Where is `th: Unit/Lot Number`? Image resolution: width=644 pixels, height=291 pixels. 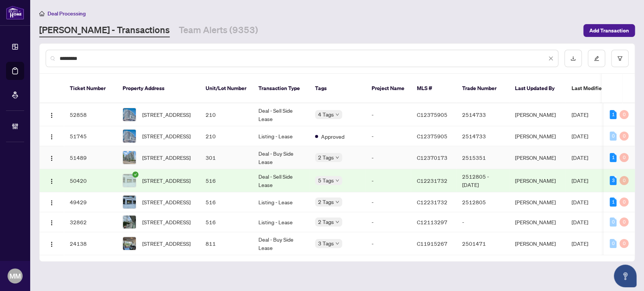 th: Unit/Lot Number is located at coordinates (226, 89).